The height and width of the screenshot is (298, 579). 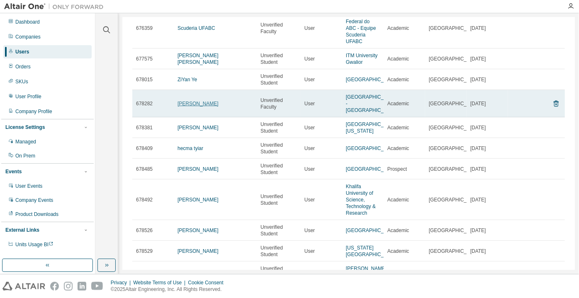 What do you see at coordinates (144, 104) in the screenshot?
I see `span: 678282` at bounding box center [144, 104].